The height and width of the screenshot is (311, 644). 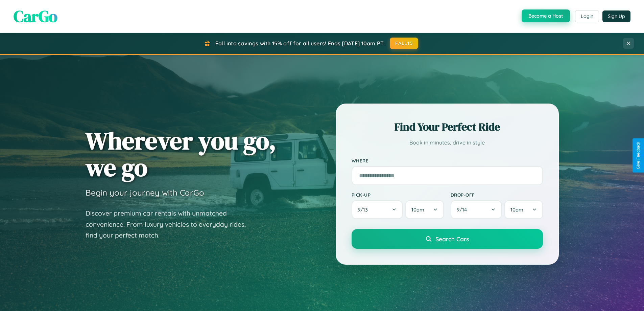 What do you see at coordinates (378, 210) in the screenshot?
I see `button: 9/13` at bounding box center [378, 210].